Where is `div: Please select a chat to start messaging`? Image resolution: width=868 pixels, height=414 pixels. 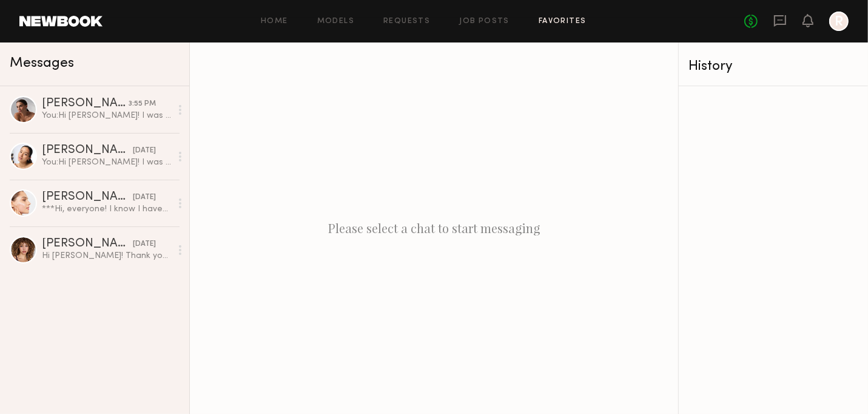 div: Please select a chat to start messaging is located at coordinates (434, 229).